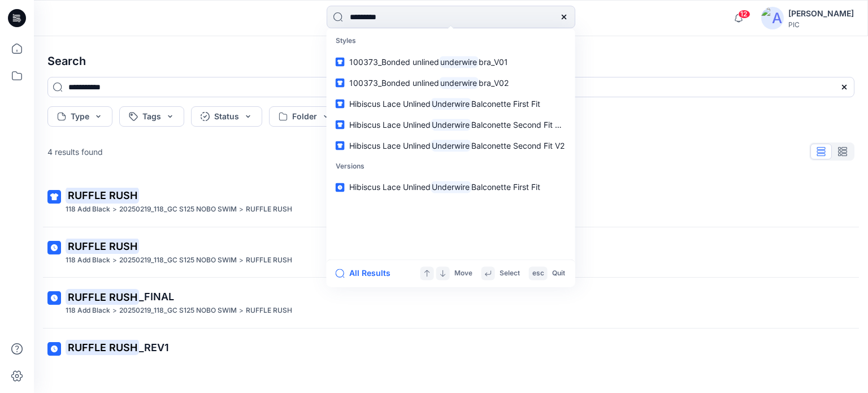  Describe the element at coordinates (451, 353) in the screenshot. I see `a: RUFFLE RUSH_REV1118 Add Black>20250219_118_GC S125 NOBO SWIM>RUFFLE RUSH` at that location.